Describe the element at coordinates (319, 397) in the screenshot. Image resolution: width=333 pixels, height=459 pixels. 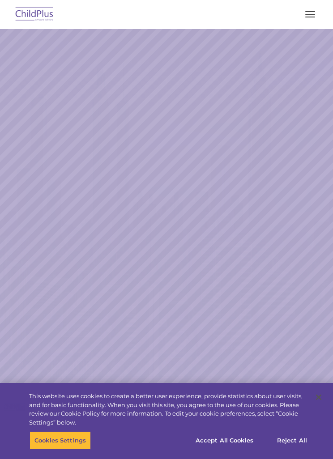
I see `button: Close` at that location.